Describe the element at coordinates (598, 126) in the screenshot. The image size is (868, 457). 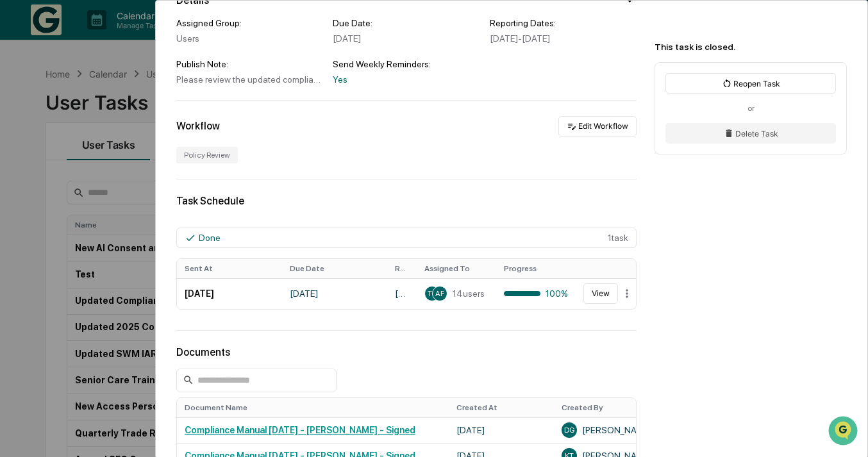
I see `button: Edit Workflow` at that location.